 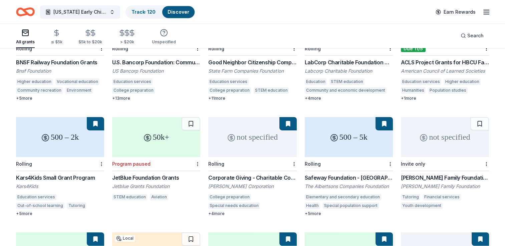 I want to click on div: Corporate Giving - Charitable Contributions, so click(x=252, y=178).